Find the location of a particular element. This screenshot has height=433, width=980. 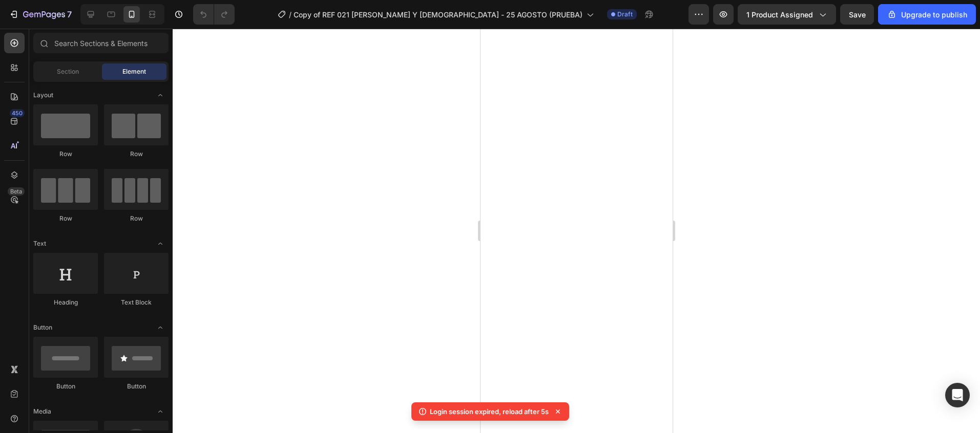

div: Undo/Redo is located at coordinates (213, 14).